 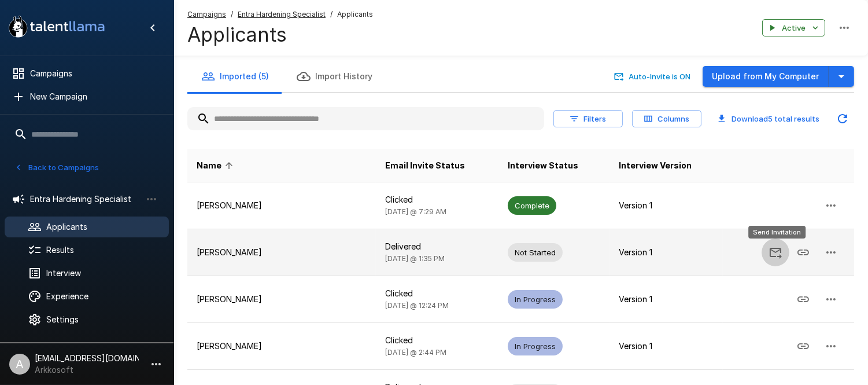 What do you see at coordinates (535, 253) in the screenshot?
I see `span: Not Started` at bounding box center [535, 253].